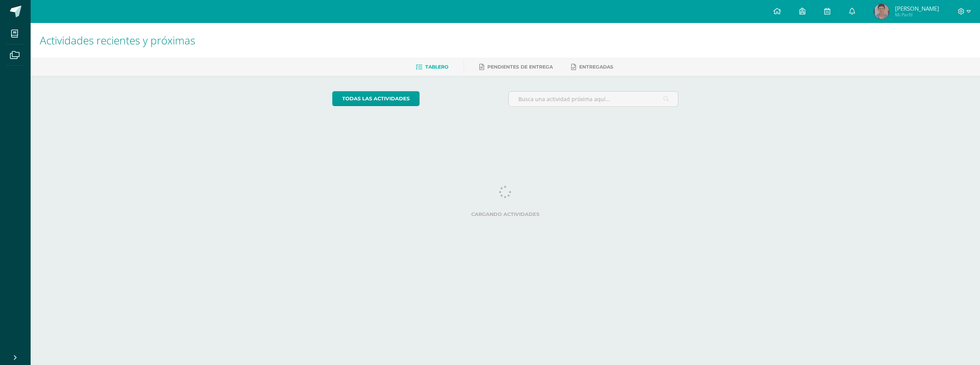  What do you see at coordinates (917, 14) in the screenshot?
I see `span: Mi Perfil` at bounding box center [917, 14].